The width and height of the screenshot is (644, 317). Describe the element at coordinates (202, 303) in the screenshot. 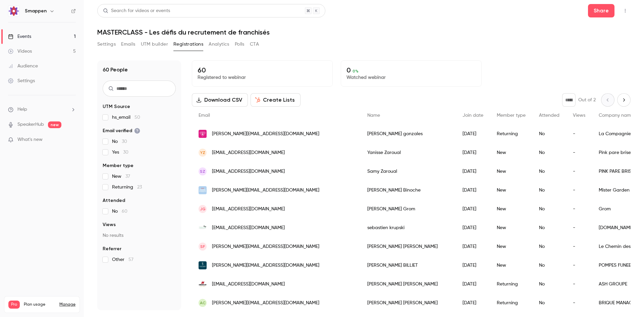

I see `span: AC` at that location.